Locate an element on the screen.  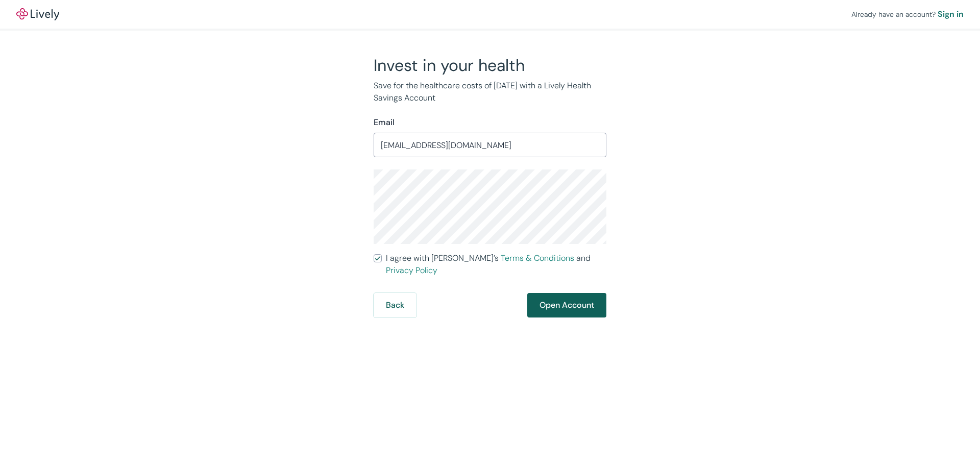
a: LivelyLively is located at coordinates (38, 14).